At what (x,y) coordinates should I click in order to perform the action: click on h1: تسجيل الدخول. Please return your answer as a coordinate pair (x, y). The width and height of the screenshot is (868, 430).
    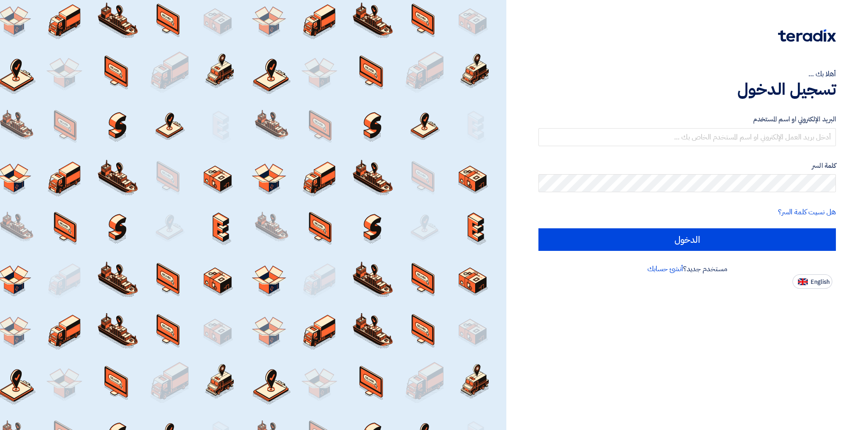
    Looking at the image, I should click on (687, 89).